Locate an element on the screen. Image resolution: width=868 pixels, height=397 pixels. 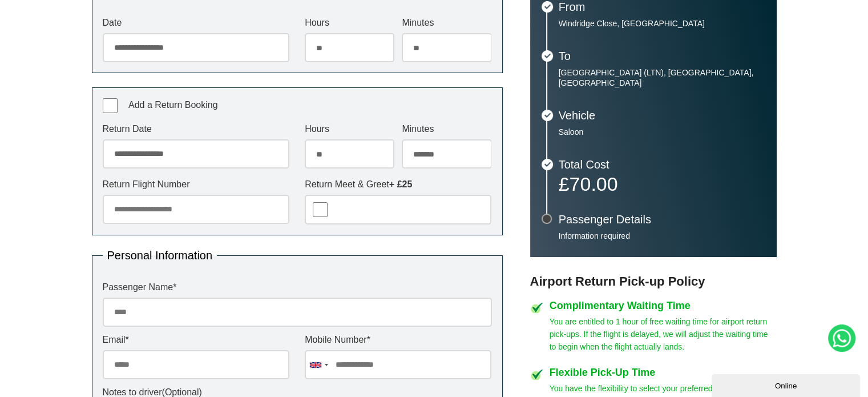
div: Online is located at coordinates (74, 14).